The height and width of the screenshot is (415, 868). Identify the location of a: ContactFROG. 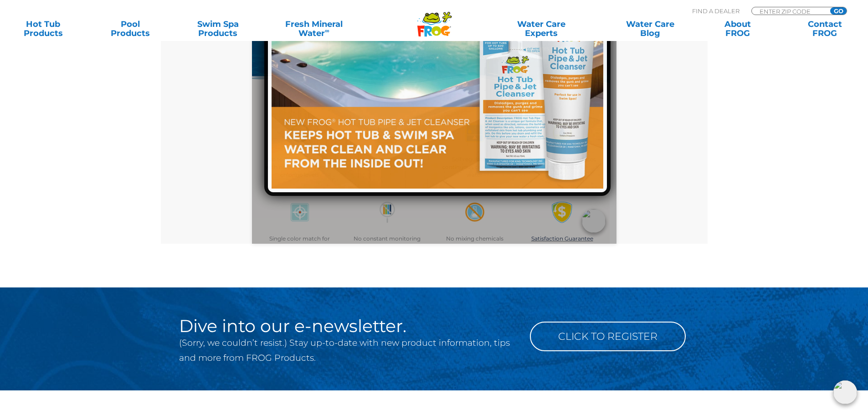
(824, 29).